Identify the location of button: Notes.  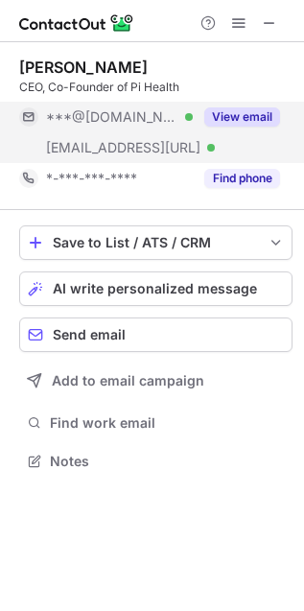
(156, 462).